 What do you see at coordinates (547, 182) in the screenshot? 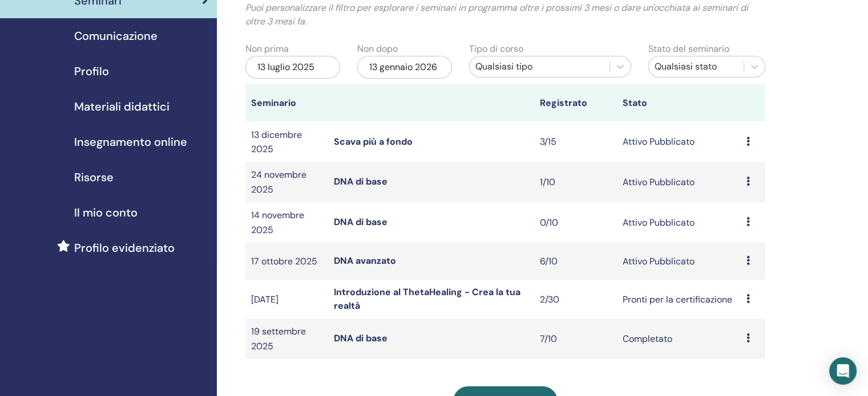
I see `font: 1/10` at bounding box center [547, 182].